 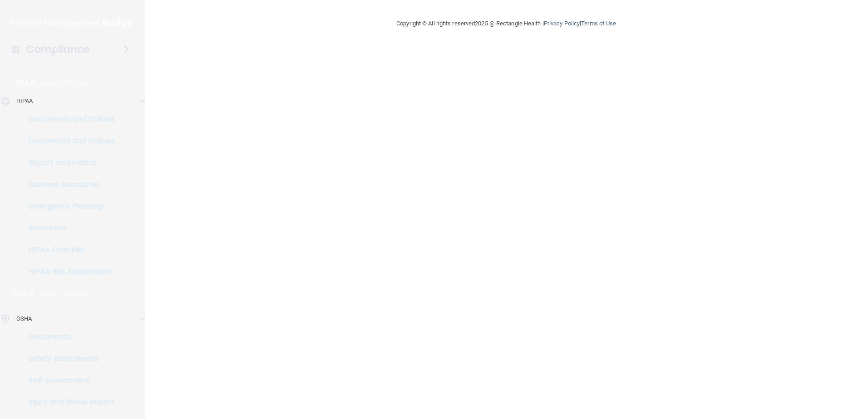 I want to click on p: HIPAA Risk Assessment, so click(x=68, y=272).